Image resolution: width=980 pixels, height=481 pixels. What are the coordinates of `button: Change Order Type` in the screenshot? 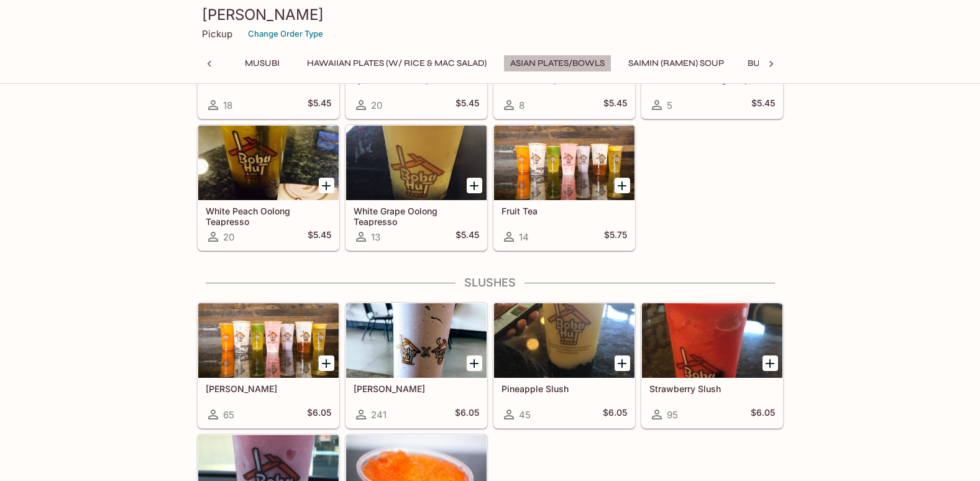 It's located at (285, 34).